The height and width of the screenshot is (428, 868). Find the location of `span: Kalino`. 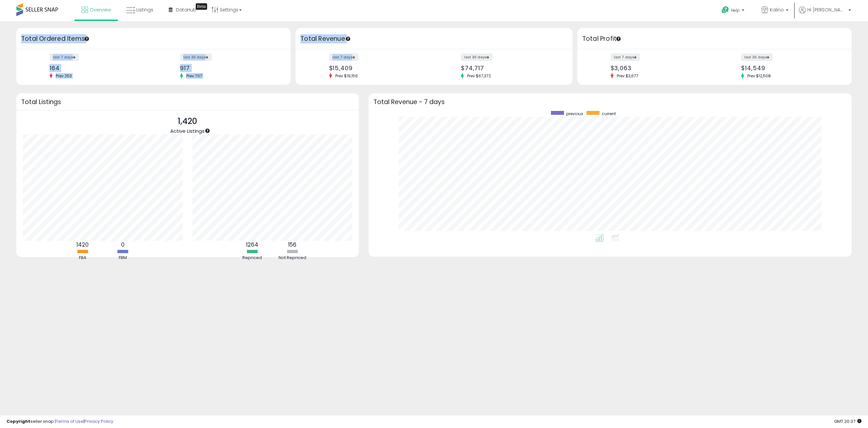

span: Kalino is located at coordinates (777, 10).